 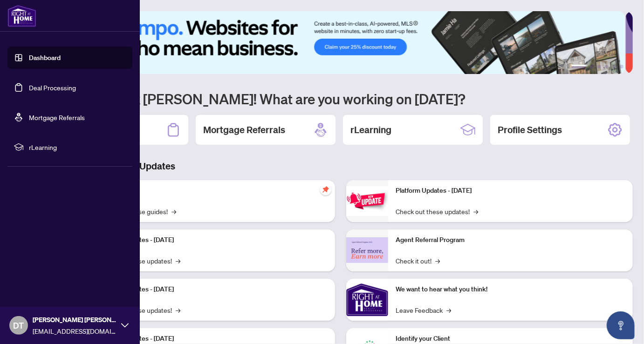 What do you see at coordinates (326, 189) in the screenshot?
I see `span: pushpin` at bounding box center [326, 189].